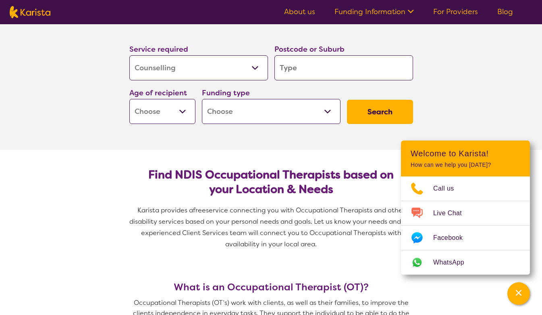 This screenshot has height=315, width=542. Describe the element at coordinates (300, 12) in the screenshot. I see `a: About us` at that location.